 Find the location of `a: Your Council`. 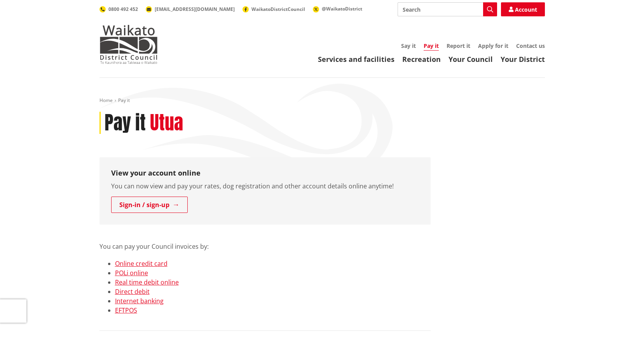

a: Your Council is located at coordinates (471, 59).